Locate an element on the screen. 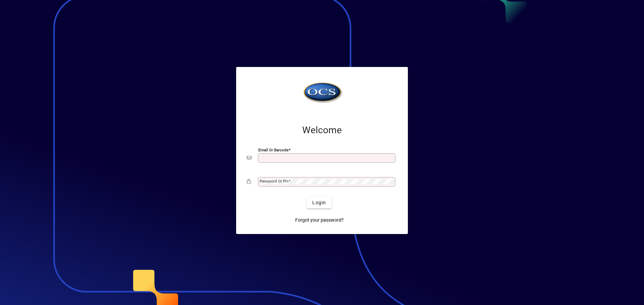  span: Forgot your password? is located at coordinates (320, 220).